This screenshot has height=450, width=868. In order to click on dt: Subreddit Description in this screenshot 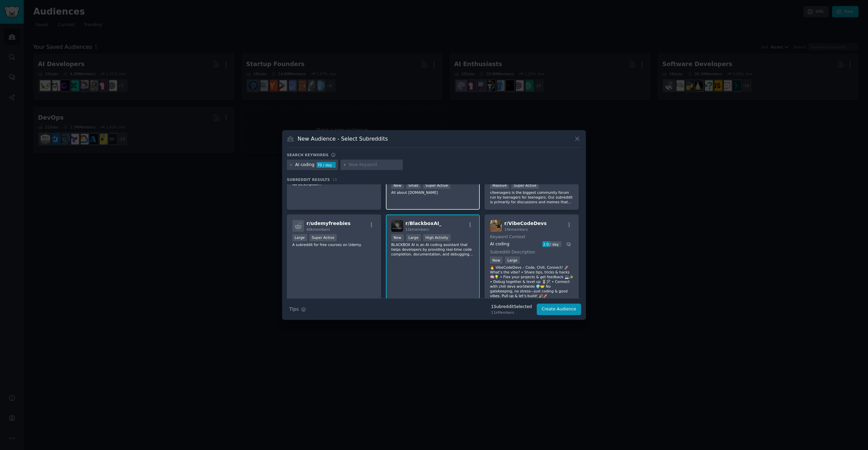, I will do `click(532, 253)`.